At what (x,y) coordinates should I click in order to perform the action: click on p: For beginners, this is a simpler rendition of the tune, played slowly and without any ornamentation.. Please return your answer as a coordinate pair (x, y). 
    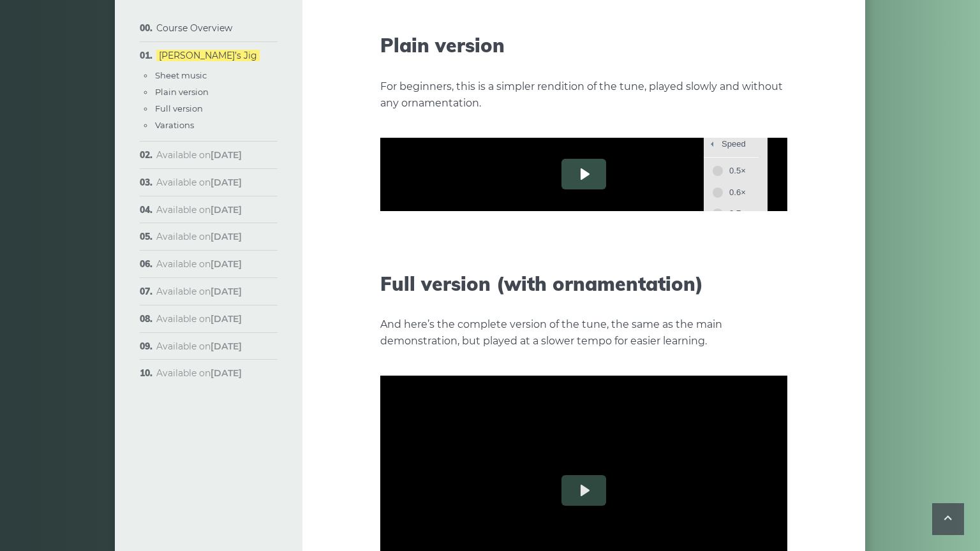
    Looking at the image, I should click on (584, 95).